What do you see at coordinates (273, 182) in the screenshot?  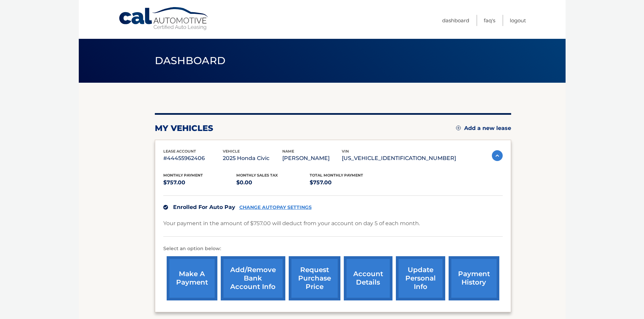 I see `p: $0.00` at bounding box center [273, 182].